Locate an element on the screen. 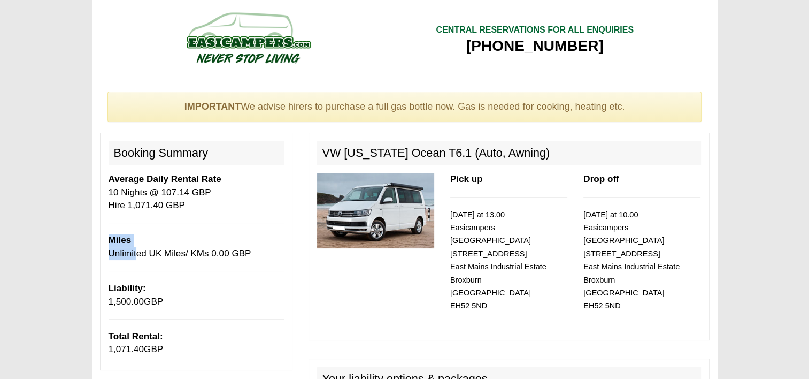  b: Pick up is located at coordinates (466, 179).